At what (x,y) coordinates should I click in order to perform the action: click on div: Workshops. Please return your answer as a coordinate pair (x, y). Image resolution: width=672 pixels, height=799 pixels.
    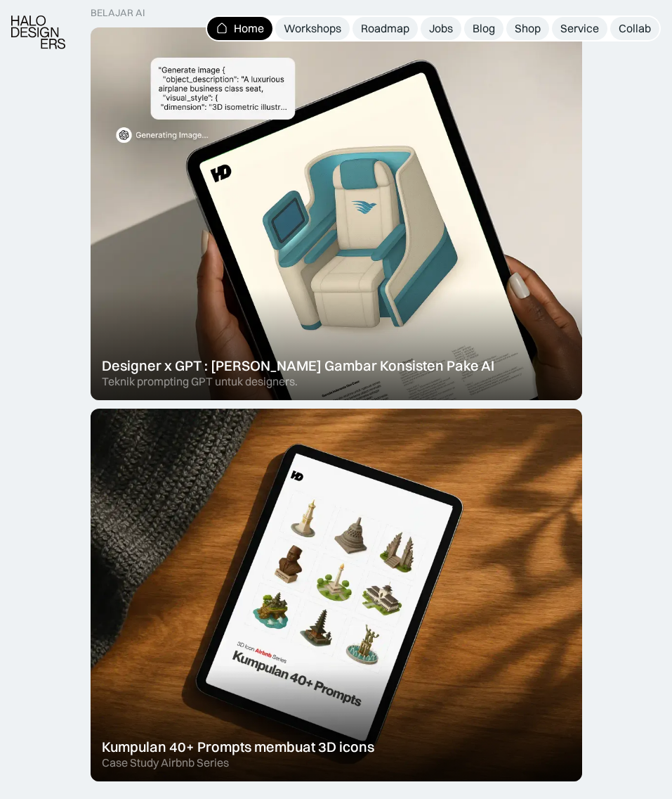
    Looking at the image, I should click on (313, 28).